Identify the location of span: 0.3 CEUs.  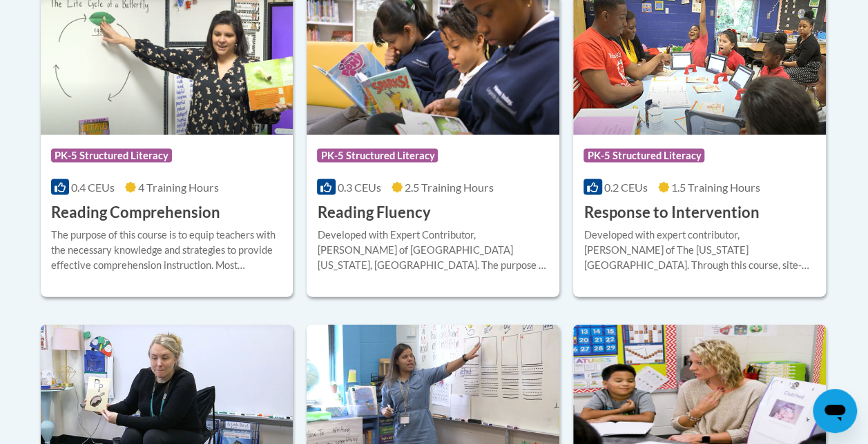
(359, 187).